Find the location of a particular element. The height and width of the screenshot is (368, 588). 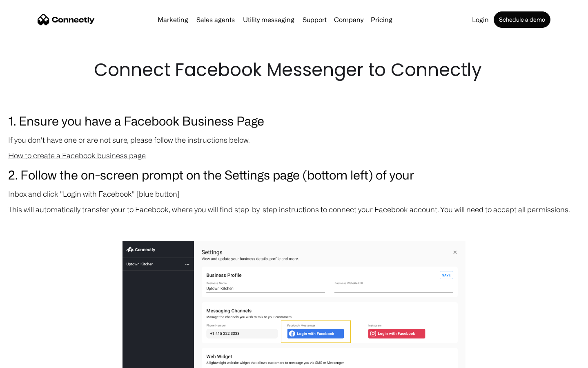

a: How to create a Facebook business page is located at coordinates (77, 155).